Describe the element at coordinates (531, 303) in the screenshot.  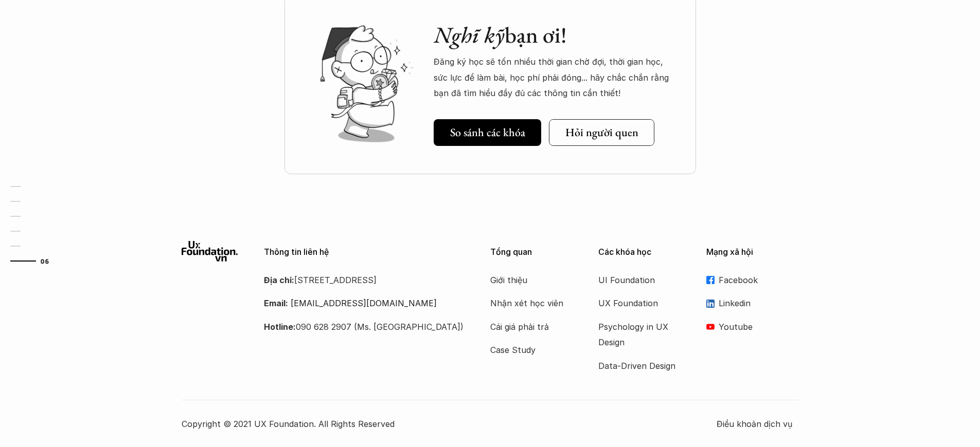
I see `p: Nhận xét học viên` at that location.